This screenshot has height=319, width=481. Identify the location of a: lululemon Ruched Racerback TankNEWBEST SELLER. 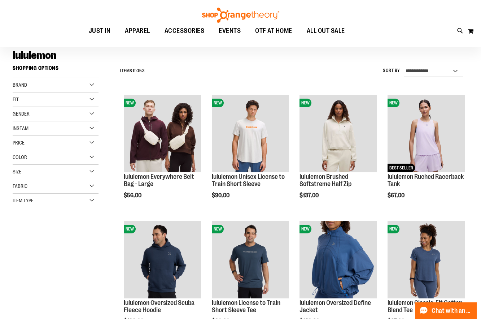
(426, 134).